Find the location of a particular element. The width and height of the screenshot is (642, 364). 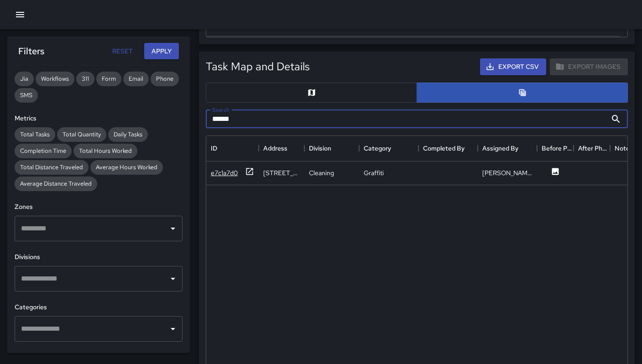

button: Table is located at coordinates (522, 92).